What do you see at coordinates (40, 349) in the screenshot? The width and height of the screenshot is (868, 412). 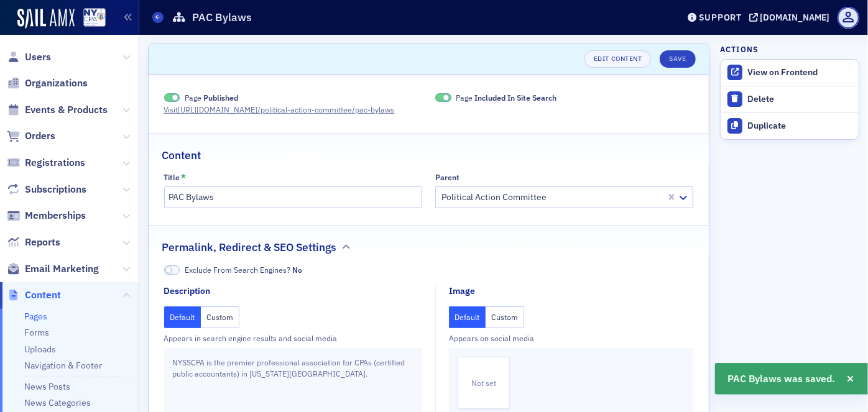 I see `a: Uploads` at bounding box center [40, 349].